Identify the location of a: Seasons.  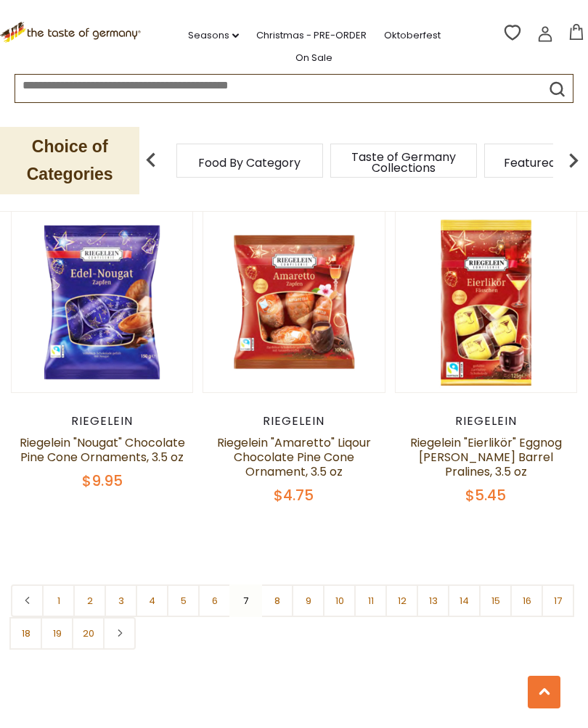
(213, 36).